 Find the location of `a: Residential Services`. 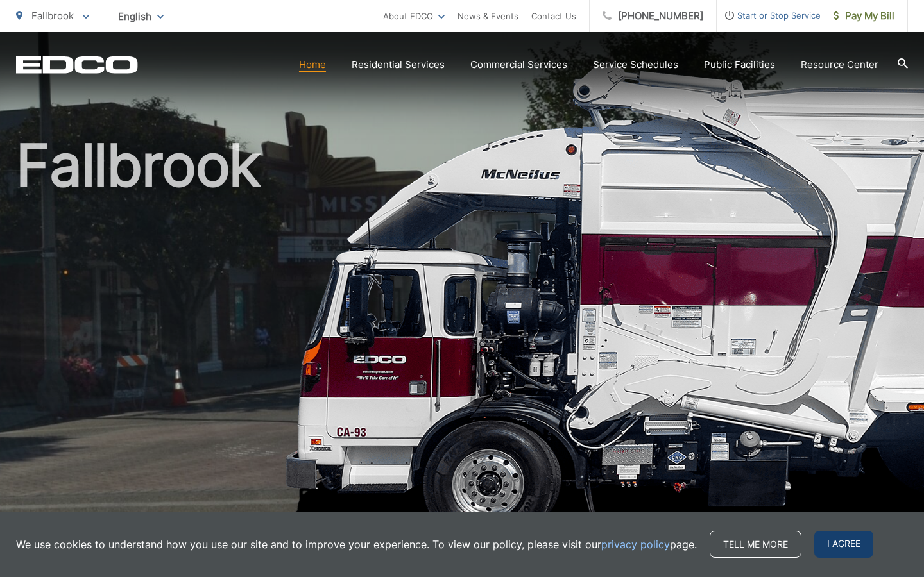

a: Residential Services is located at coordinates (397, 65).